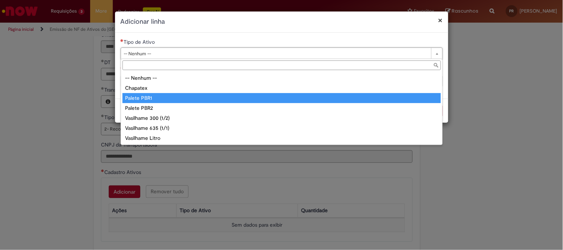 The height and width of the screenshot is (250, 563). Describe the element at coordinates (281, 118) in the screenshot. I see `div: Vasilhame 300 (1/2)` at that location.